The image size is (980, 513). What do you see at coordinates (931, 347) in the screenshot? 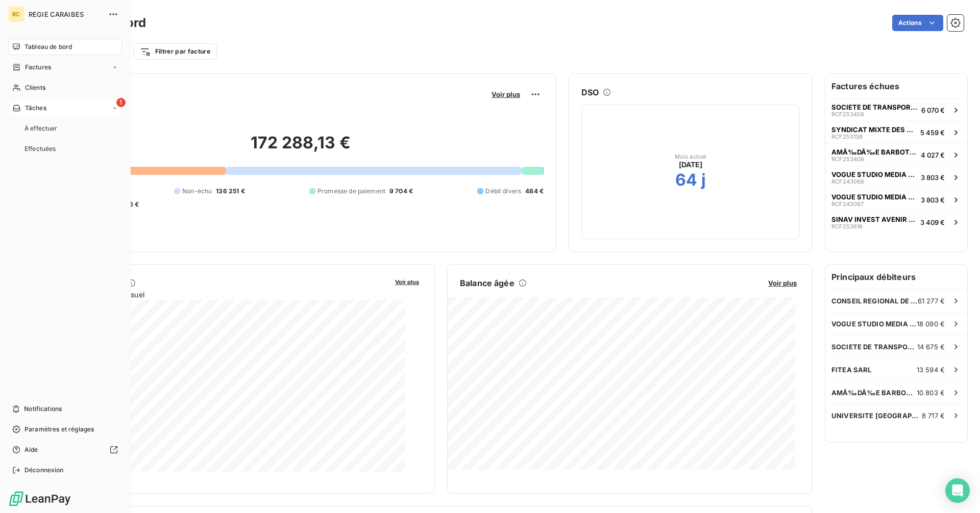
I see `span: 14 675 €` at bounding box center [931, 347].